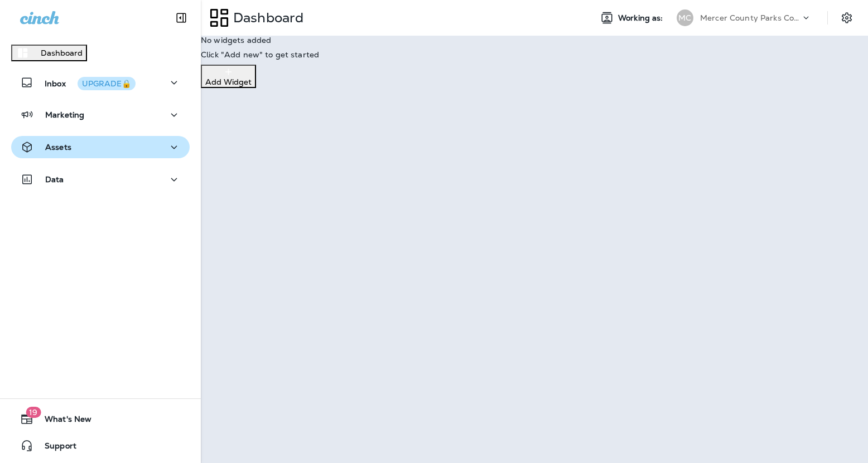 The height and width of the screenshot is (463, 868). What do you see at coordinates (107, 83) in the screenshot?
I see `button: UPGRADE🔒` at bounding box center [107, 83].